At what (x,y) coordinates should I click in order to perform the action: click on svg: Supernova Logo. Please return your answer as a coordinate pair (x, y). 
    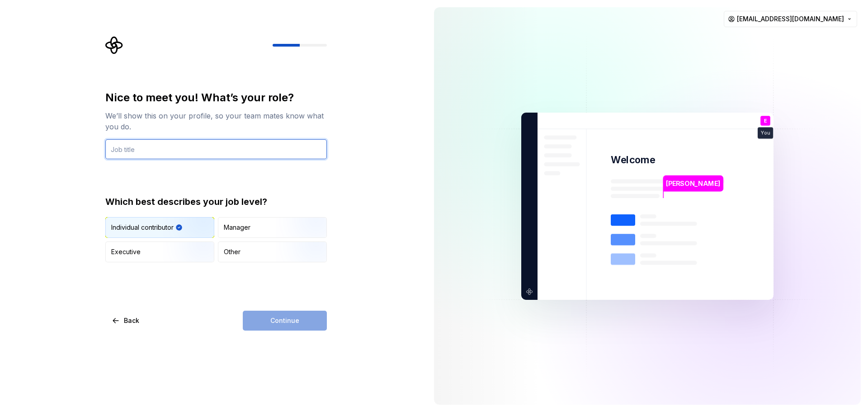
    Looking at the image, I should click on (114, 45).